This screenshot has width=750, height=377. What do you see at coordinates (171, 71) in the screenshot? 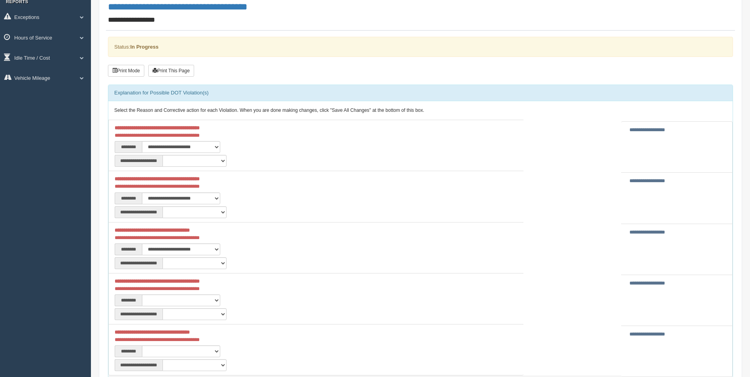
I see `button: Print This Page` at bounding box center [171, 71].